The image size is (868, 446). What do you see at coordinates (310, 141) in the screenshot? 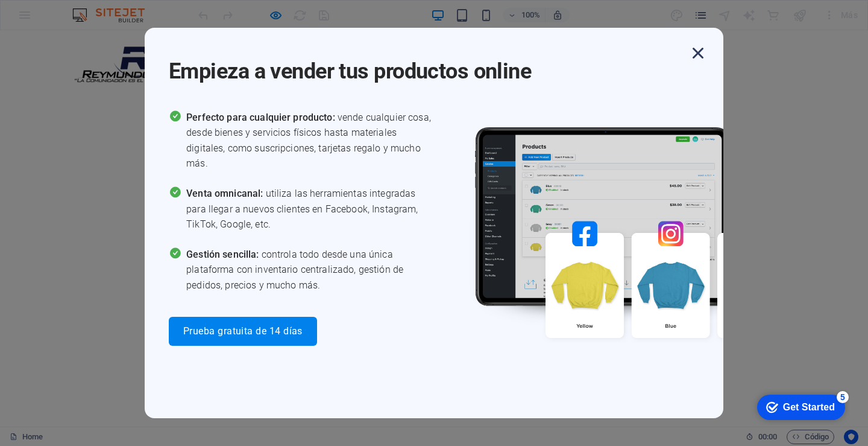
I see `span: vende cualquier cosa, desde bienes y servicios físicos hasta materiales digitales, como suscripci...` at bounding box center [310, 141].